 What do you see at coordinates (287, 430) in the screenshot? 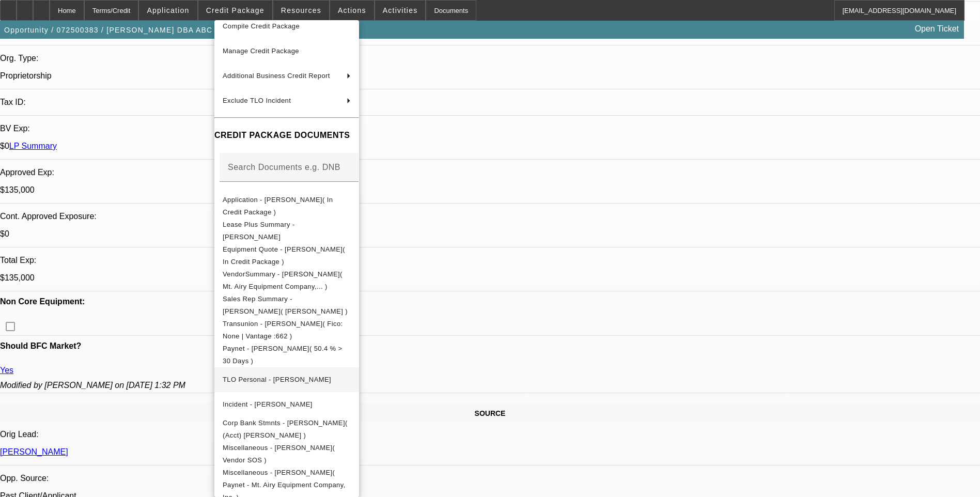
I see `button: Corp Bank Stmnts - Ralph Donald Adkins Jr( (Acct) Ralph Donald Adkins Jr )` at bounding box center [287, 430].